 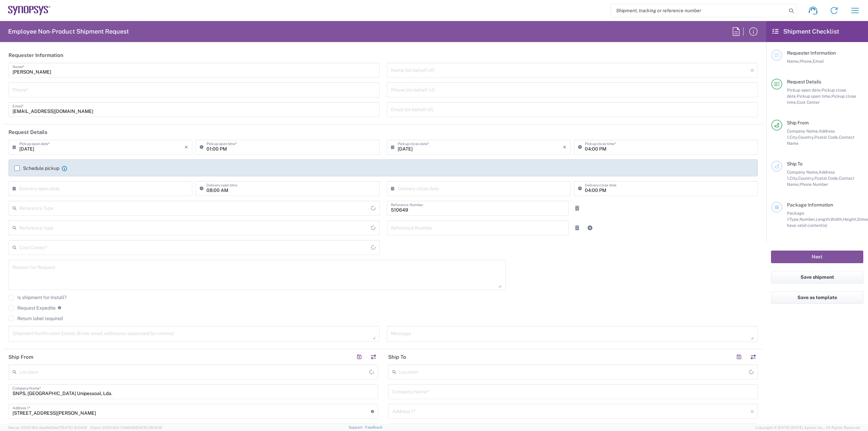 What do you see at coordinates (808, 219) in the screenshot?
I see `span: Number,` at bounding box center [808, 219].